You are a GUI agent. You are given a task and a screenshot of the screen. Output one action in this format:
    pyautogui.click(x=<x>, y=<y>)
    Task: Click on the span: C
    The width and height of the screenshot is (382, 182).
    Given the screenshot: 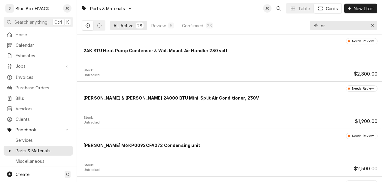 What is the action you would take?
    pyautogui.click(x=68, y=175)
    